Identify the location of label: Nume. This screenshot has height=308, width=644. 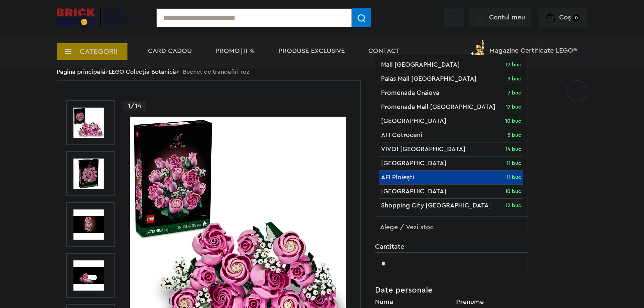
(411, 302).